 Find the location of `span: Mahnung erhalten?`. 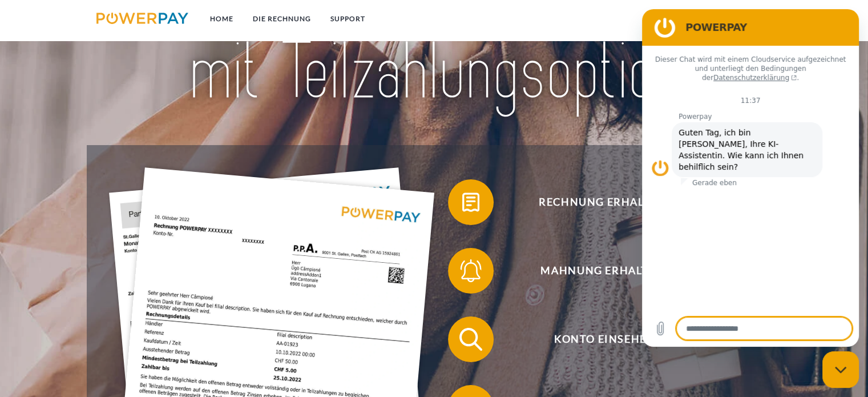

span: Mahnung erhalten? is located at coordinates (604, 270).